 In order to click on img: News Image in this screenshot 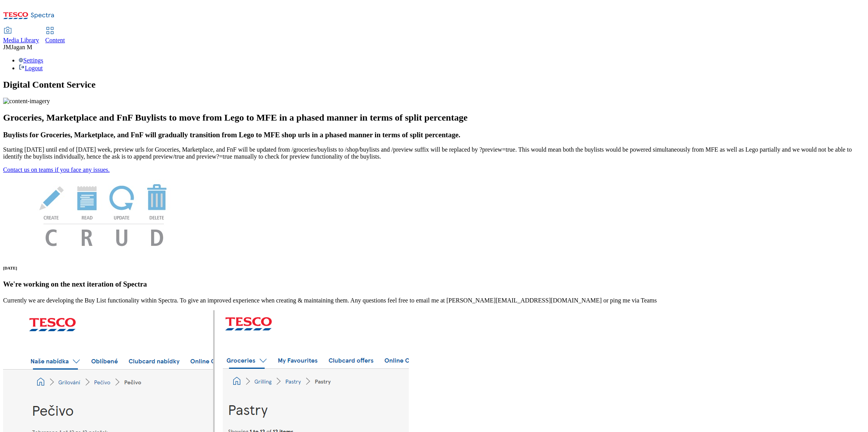, I will do `click(104, 214)`.